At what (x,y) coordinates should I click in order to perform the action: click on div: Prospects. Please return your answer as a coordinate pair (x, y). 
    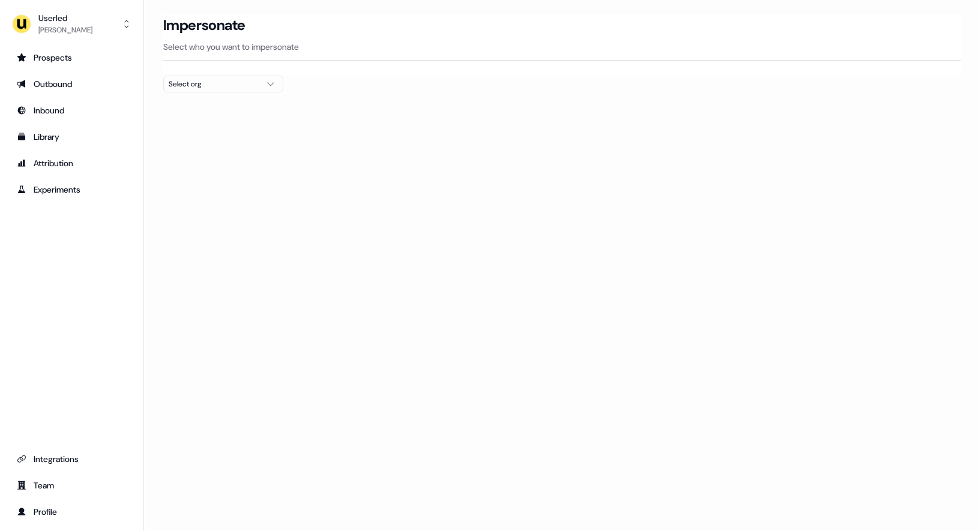
    Looking at the image, I should click on (72, 58).